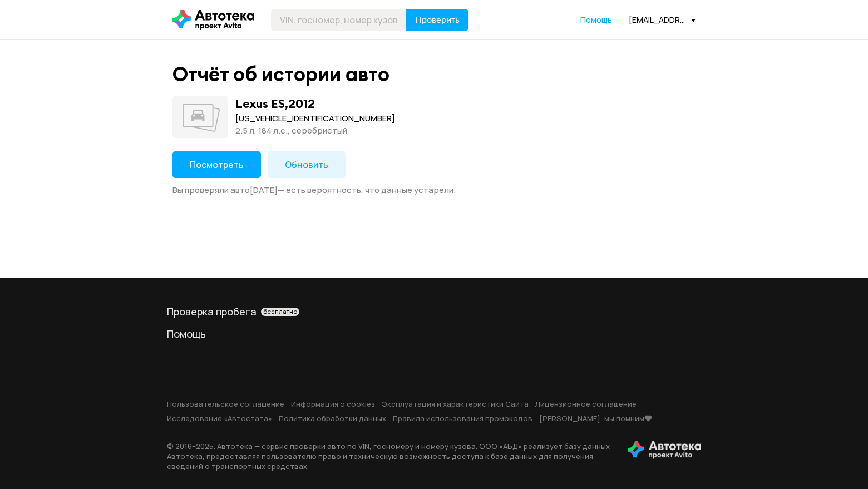 The width and height of the screenshot is (868, 489). I want to click on img: tWS6KzJlK1XUpy65r7uaHVIs4JI6Dha8Nraz9T2hA03BhoCc4MtbvZCxBLwJIh+mQSIAkLBJpqMoKVdP8sONaFJLCz6I0+pu7..., so click(664, 450).